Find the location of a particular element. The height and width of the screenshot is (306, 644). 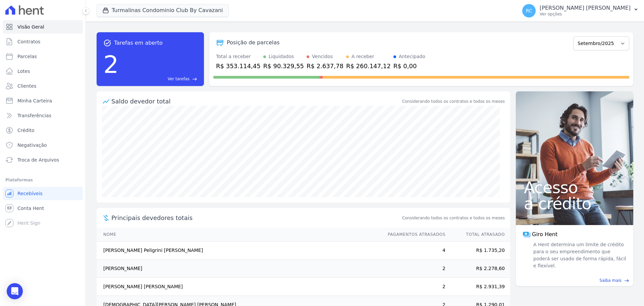

th: Total Atrasado is located at coordinates (478, 234).